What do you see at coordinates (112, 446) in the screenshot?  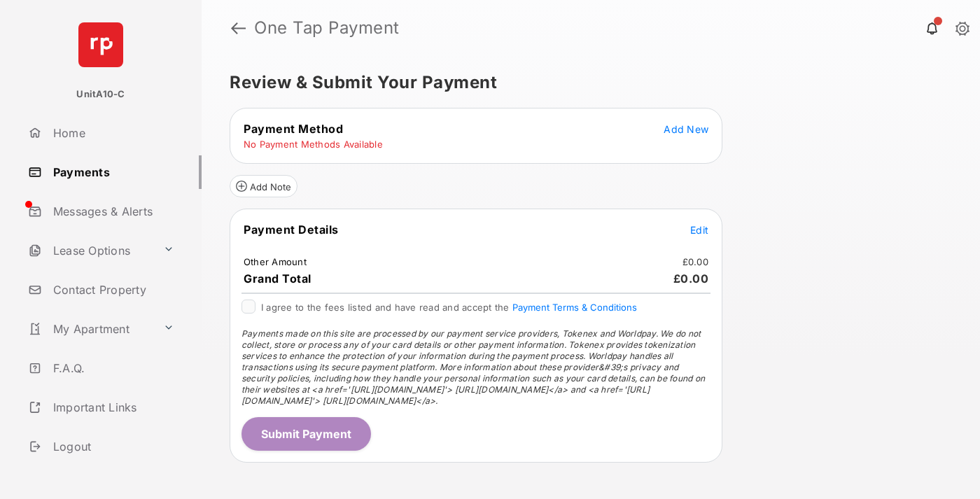 I see `a: Logout` at bounding box center [112, 446].